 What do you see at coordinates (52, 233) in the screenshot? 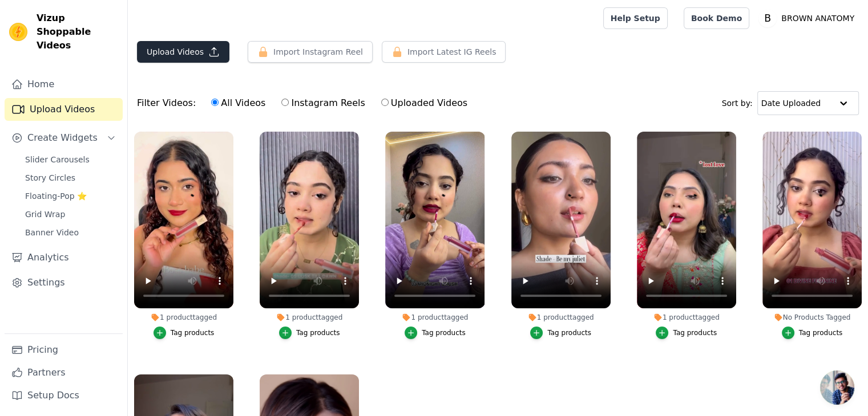
I see `span: Banner Video` at bounding box center [52, 233].